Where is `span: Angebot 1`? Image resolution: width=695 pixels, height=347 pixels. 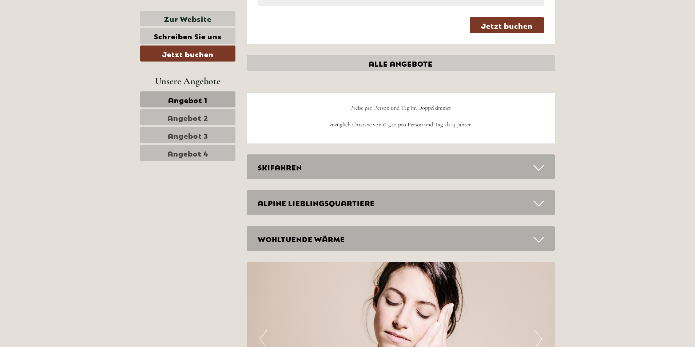
span: Angebot 1 is located at coordinates (188, 99).